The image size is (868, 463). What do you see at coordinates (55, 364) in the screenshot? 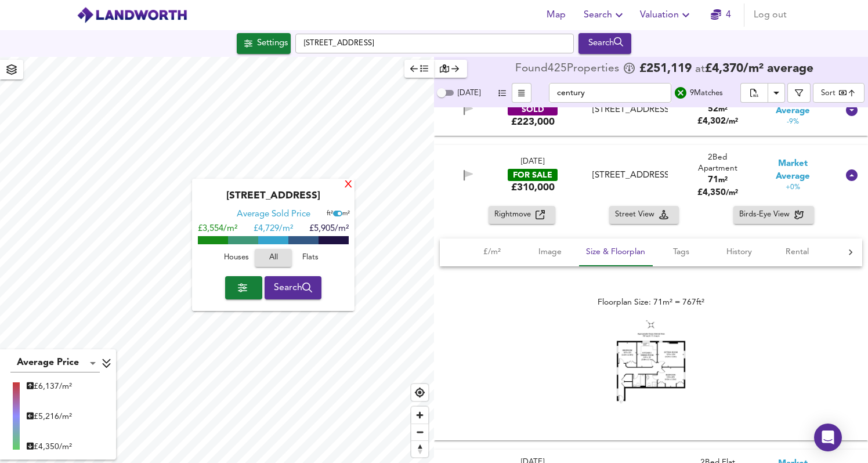
I see `div: Average Price` at bounding box center [55, 364].